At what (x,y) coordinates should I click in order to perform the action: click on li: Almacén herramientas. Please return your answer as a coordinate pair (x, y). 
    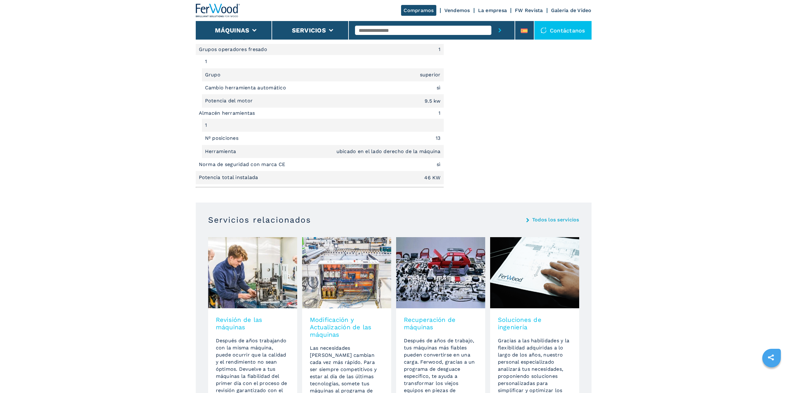
    Looking at the image, I should click on (320, 113).